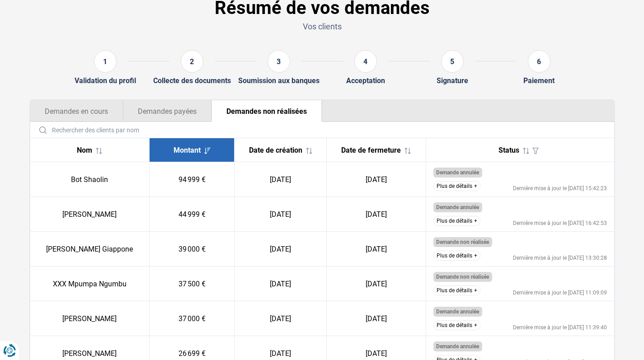  I want to click on div: Paiement, so click(539, 80).